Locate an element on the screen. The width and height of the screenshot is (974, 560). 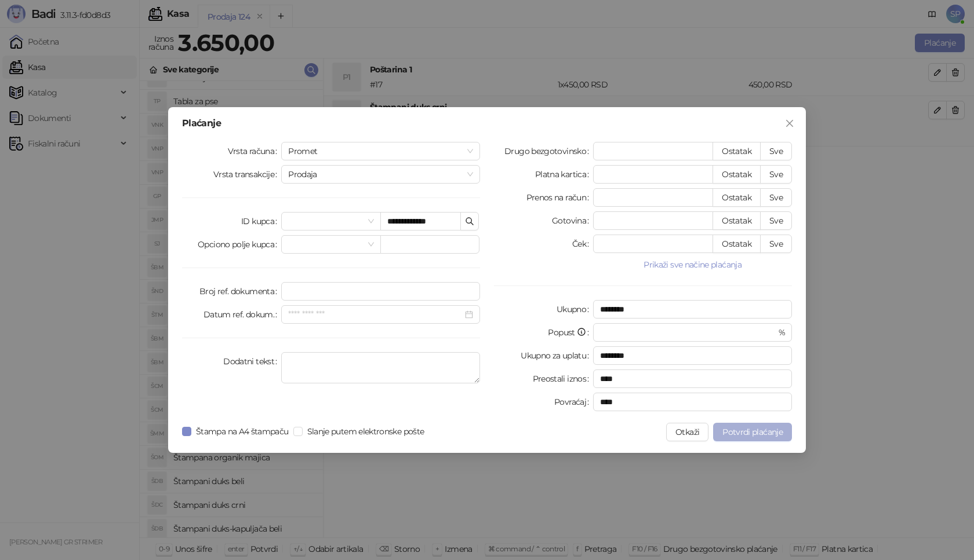
button: Otkaži is located at coordinates (687, 432).